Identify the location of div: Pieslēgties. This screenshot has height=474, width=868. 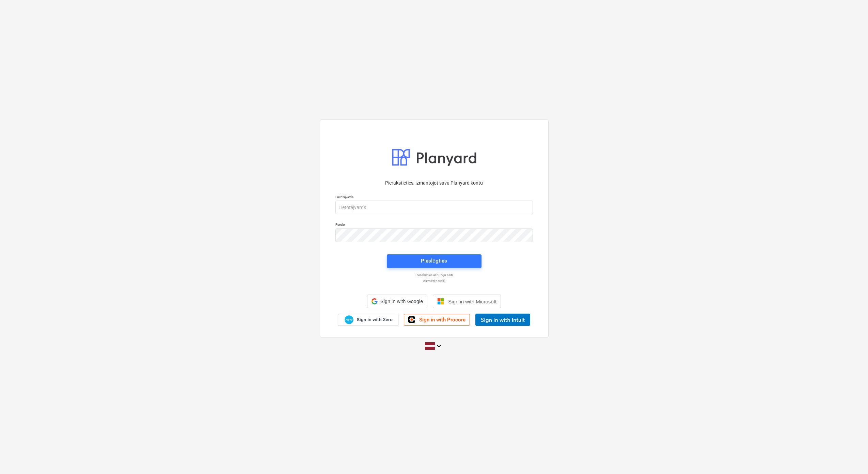
(434, 261).